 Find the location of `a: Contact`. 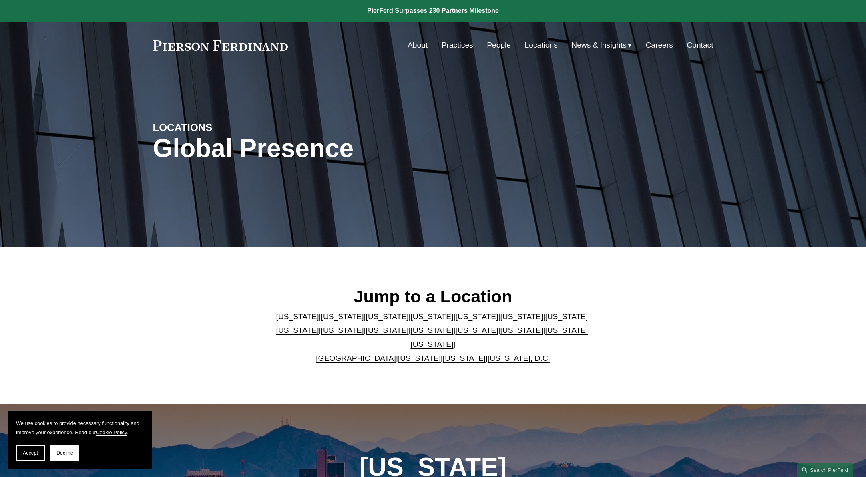

a: Contact is located at coordinates (700, 45).